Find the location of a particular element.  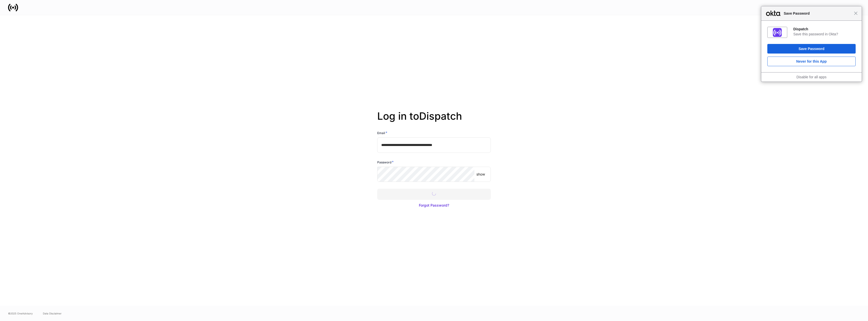

button: Save Password is located at coordinates (811, 49).